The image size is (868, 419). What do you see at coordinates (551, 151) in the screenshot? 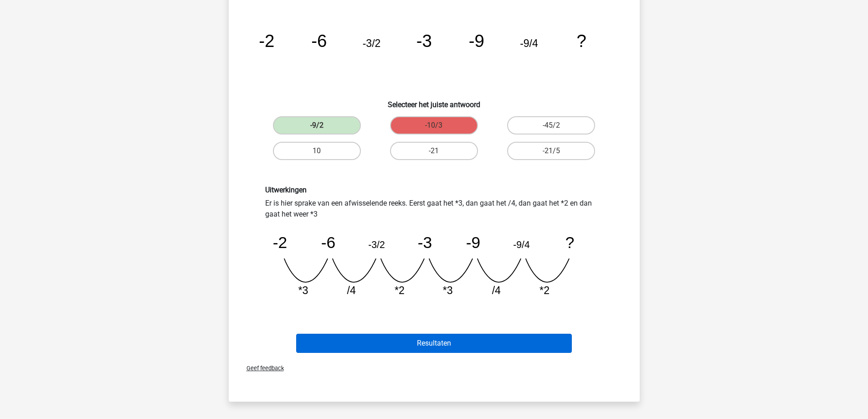
I see `label: -21/5` at bounding box center [551, 151].